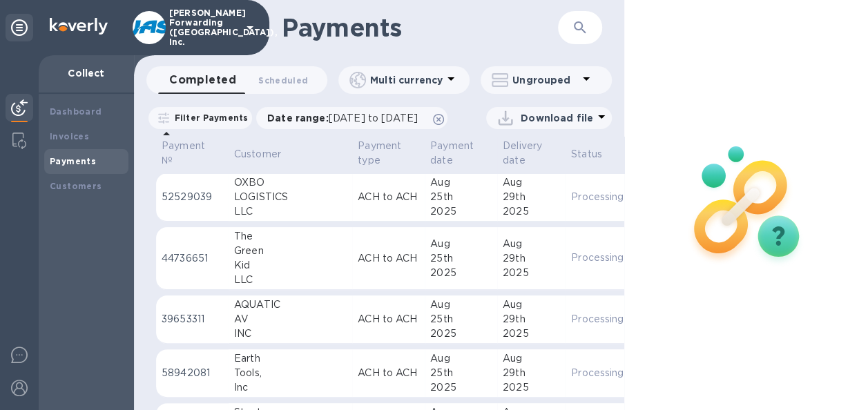 Image resolution: width=868 pixels, height=410 pixels. What do you see at coordinates (76, 111) in the screenshot?
I see `b: Dashboard` at bounding box center [76, 111].